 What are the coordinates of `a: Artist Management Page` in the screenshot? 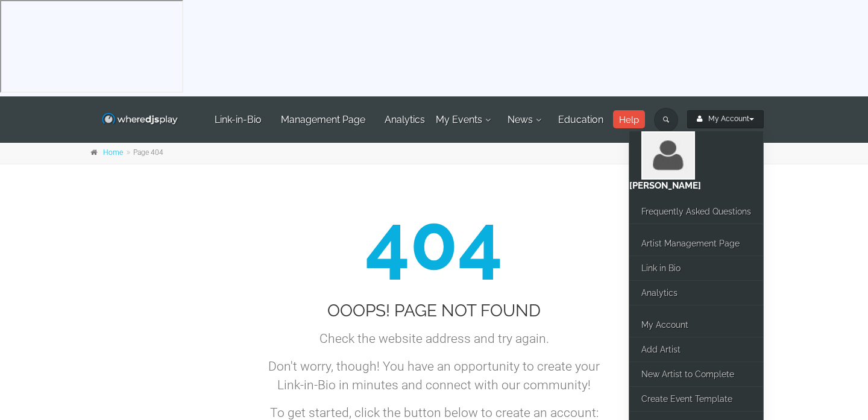 It's located at (696, 243).